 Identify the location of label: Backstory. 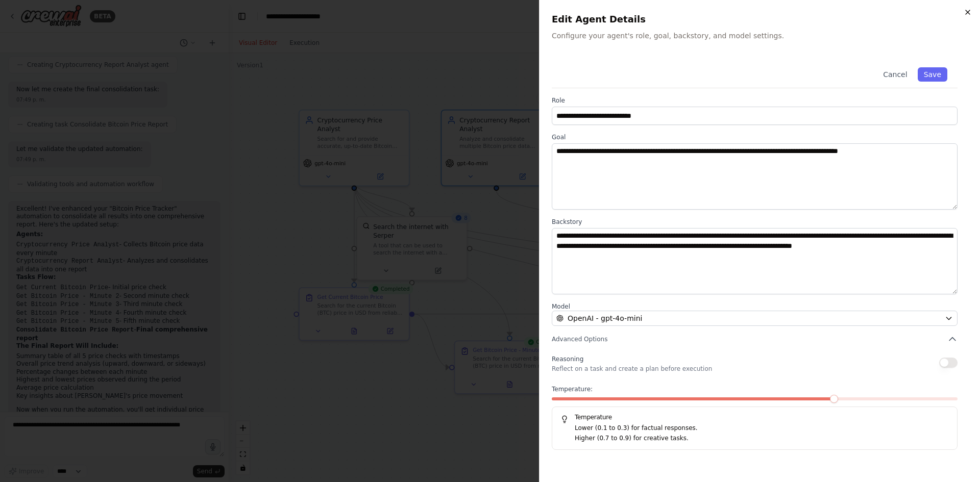
(755, 222).